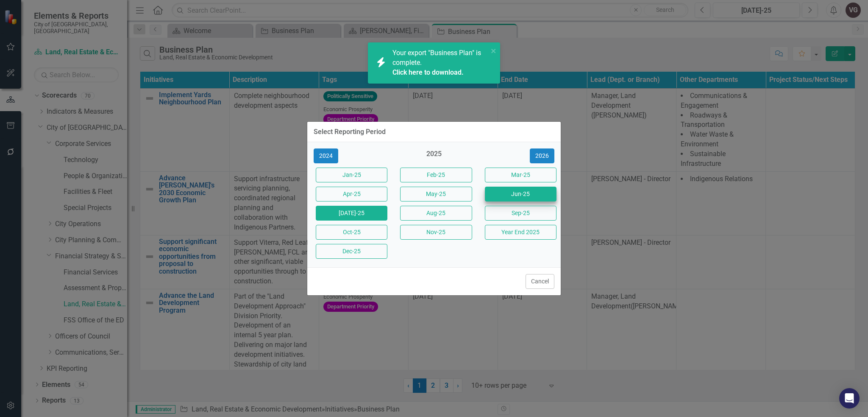  What do you see at coordinates (493, 50) in the screenshot?
I see `button: close` at bounding box center [493, 50].